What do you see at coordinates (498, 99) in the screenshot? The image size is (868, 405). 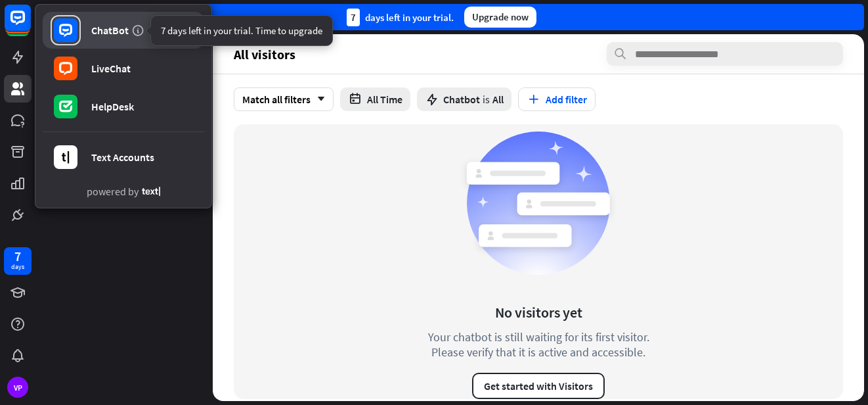 I see `span: All` at bounding box center [498, 99].